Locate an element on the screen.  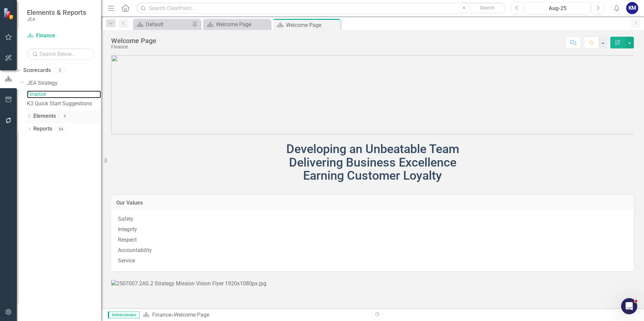
input: Search Below... is located at coordinates (61, 54).